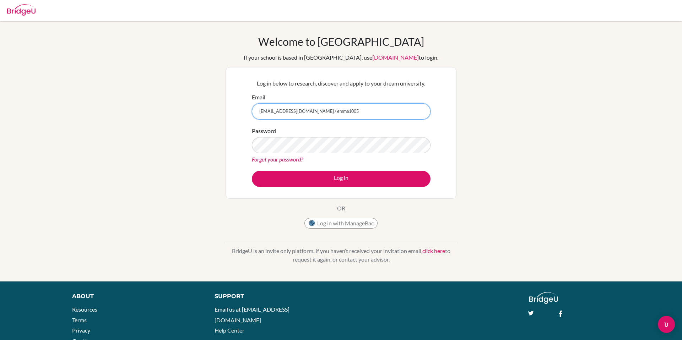 This screenshot has height=340, width=682. I want to click on p: OR, so click(341, 209).